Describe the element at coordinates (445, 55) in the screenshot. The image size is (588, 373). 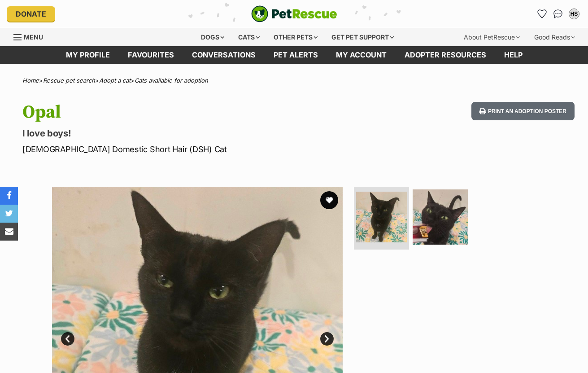
I see `a: Adopter resources` at that location.